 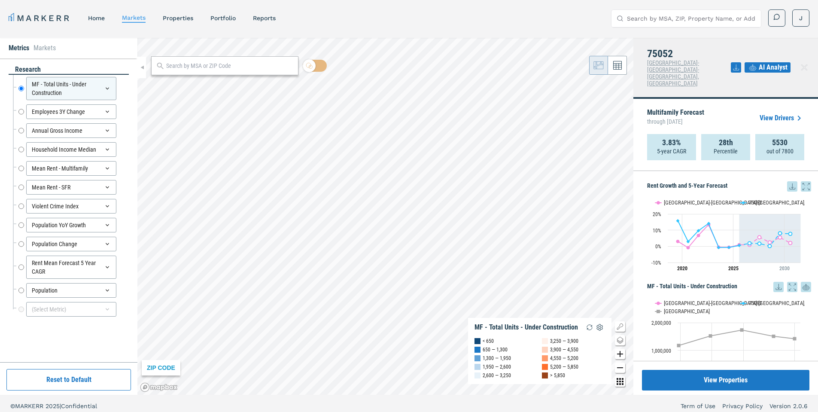 I want to click on div: 4,550 — 5,200, so click(x=564, y=358).